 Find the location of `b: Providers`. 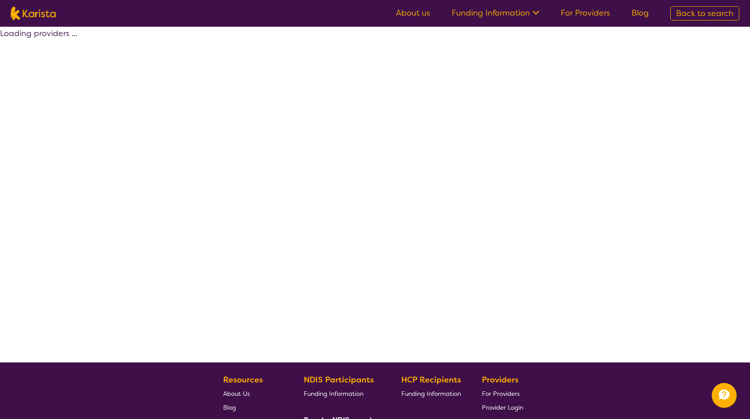

b: Providers is located at coordinates (500, 380).